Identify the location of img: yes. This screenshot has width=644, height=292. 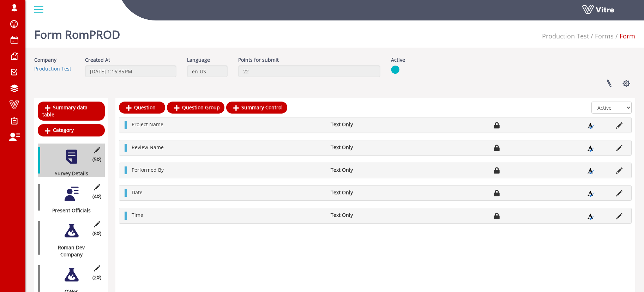
(396, 70).